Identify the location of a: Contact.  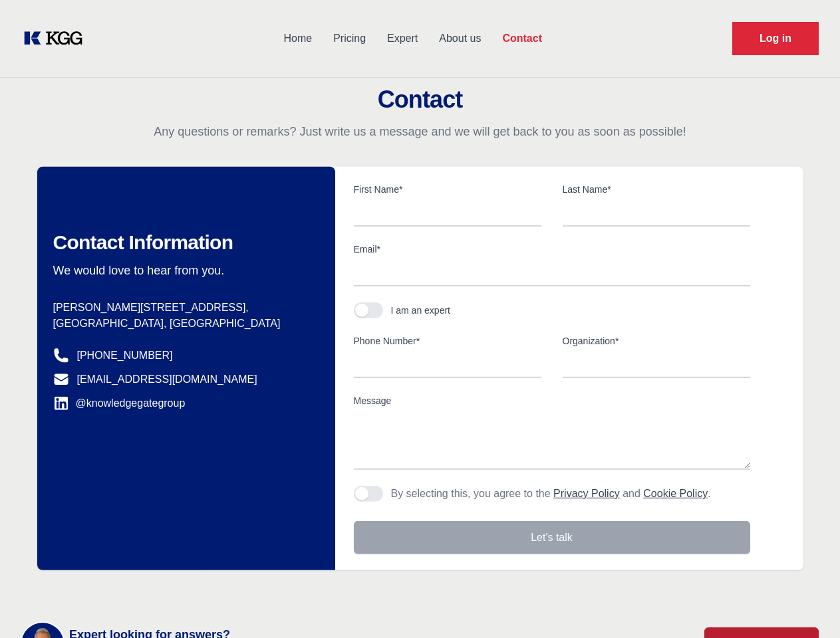
(522, 39).